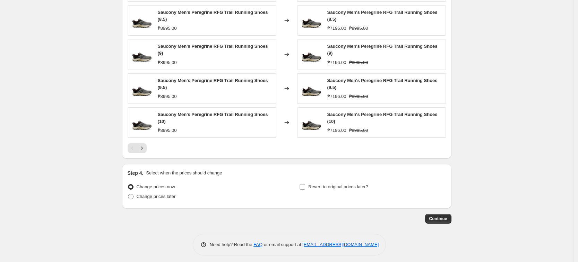 The width and height of the screenshot is (578, 262). I want to click on h2: Step 4., so click(136, 173).